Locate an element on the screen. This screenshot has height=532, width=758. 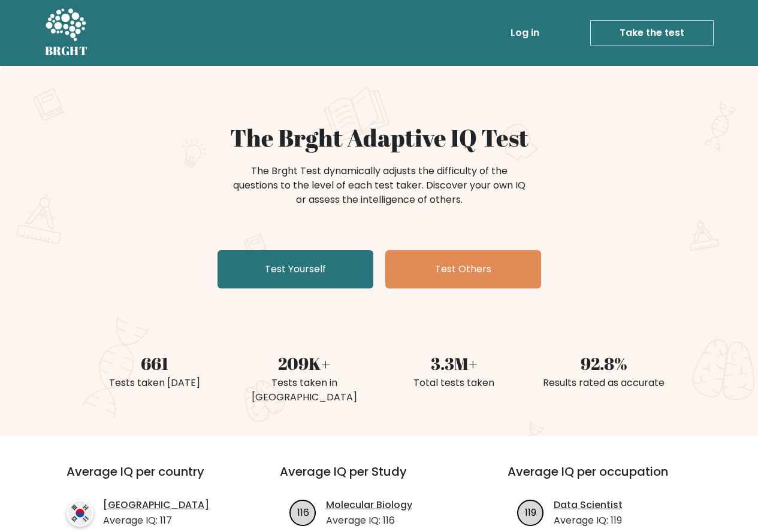
h3: Average IQ per occupation is located at coordinates (607, 479).